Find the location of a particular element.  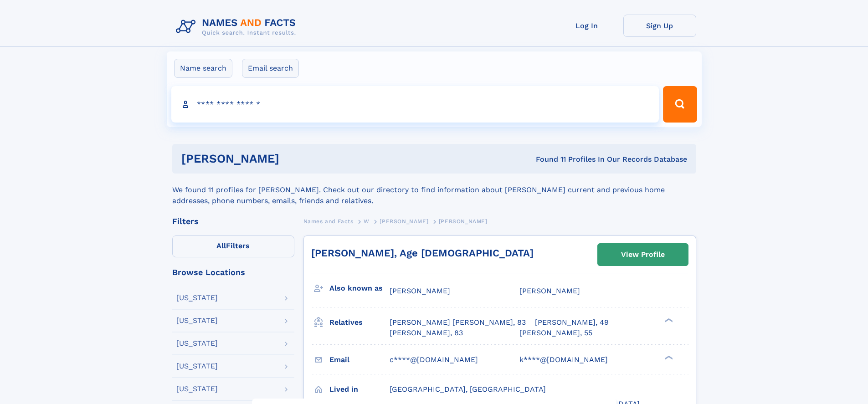

a: Sign Up is located at coordinates (660, 25).